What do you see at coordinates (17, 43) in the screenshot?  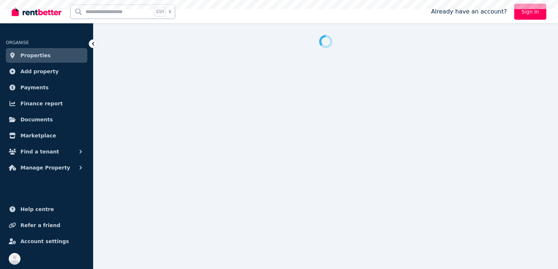 I see `span: ORGANISE` at bounding box center [17, 43].